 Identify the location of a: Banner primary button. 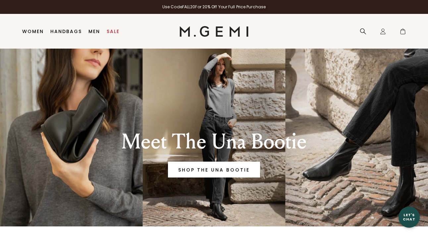
(214, 170).